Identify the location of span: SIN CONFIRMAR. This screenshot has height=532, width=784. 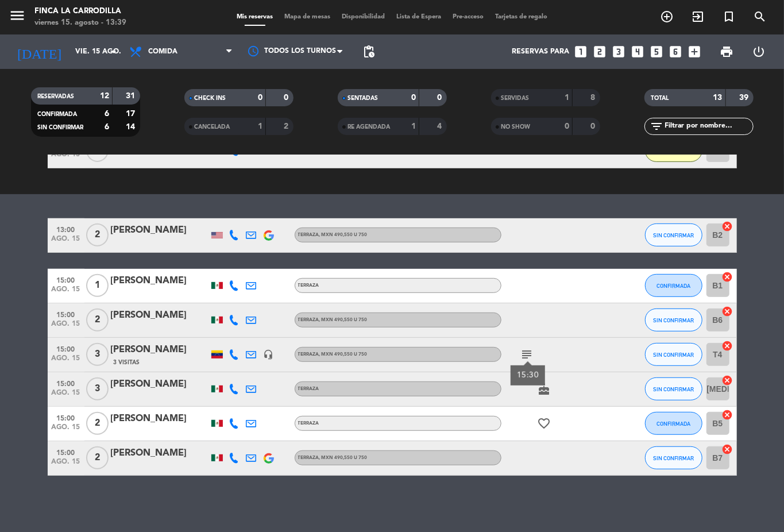
(673, 235).